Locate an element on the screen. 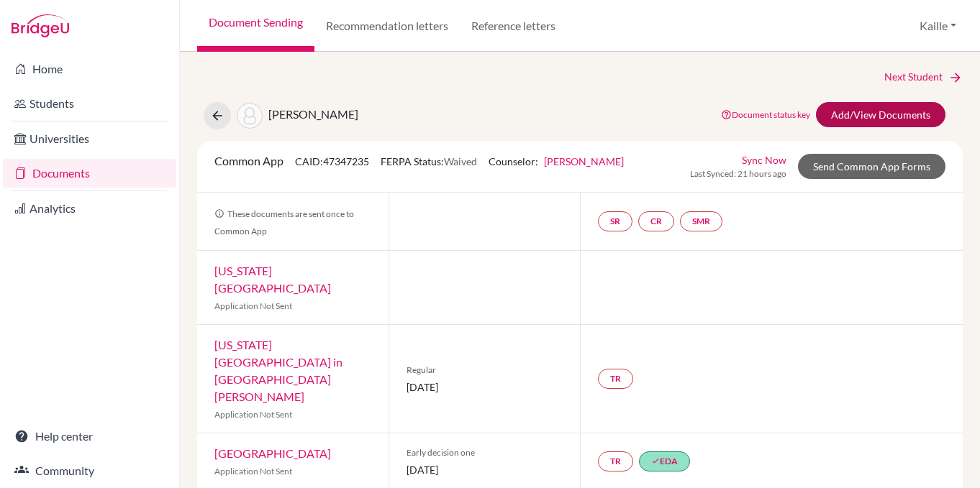 The image size is (980, 488). img: Bridge-U is located at coordinates (41, 26).